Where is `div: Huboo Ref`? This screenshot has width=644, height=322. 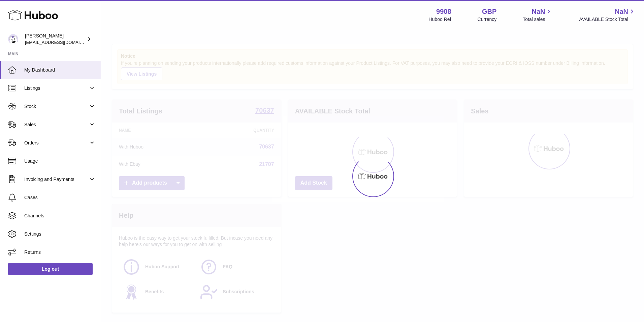 div: Huboo Ref is located at coordinates (440, 19).